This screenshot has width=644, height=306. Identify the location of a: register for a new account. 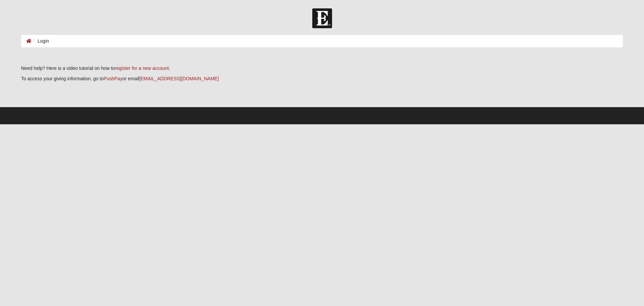
(141, 68).